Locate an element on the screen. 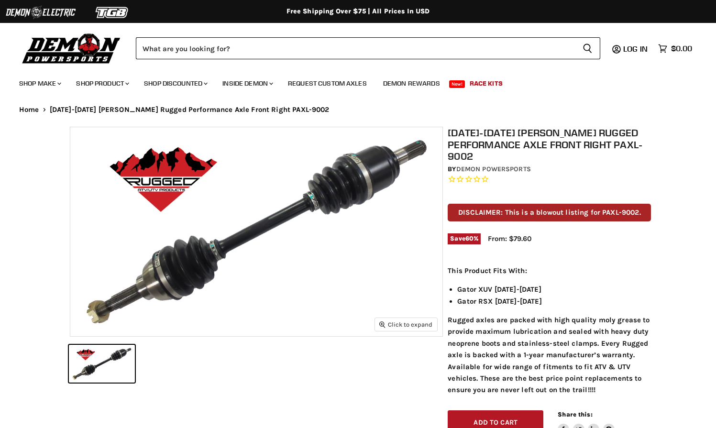 The width and height of the screenshot is (716, 428). a: Demon Powersports is located at coordinates (493, 169).